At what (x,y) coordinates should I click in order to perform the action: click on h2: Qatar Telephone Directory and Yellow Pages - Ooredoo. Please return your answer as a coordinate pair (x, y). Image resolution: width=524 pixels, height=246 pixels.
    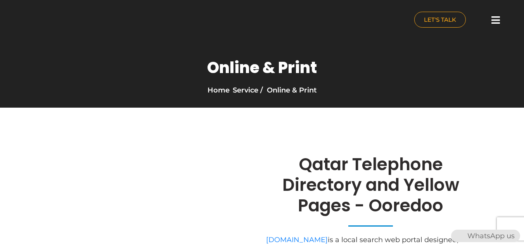
    Looking at the image, I should click on (371, 185).